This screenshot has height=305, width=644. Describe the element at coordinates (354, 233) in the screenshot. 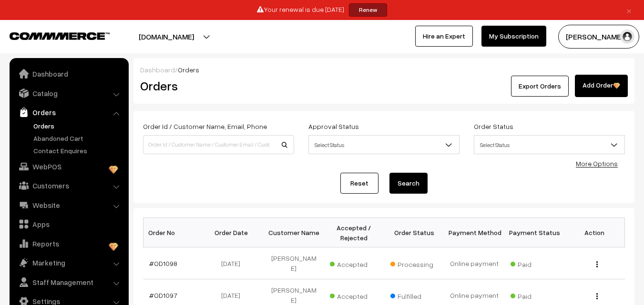

I see `th: Accepted / Rejected` at that location.